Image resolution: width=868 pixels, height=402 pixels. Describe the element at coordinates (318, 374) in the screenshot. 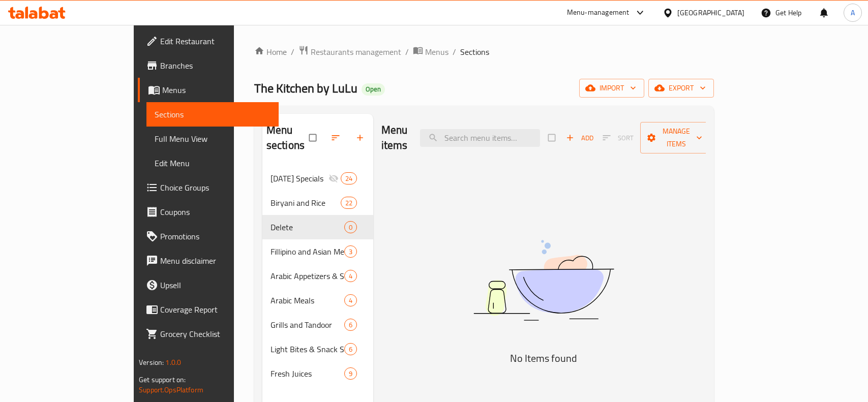

I see `div: Fresh Juices9` at that location.